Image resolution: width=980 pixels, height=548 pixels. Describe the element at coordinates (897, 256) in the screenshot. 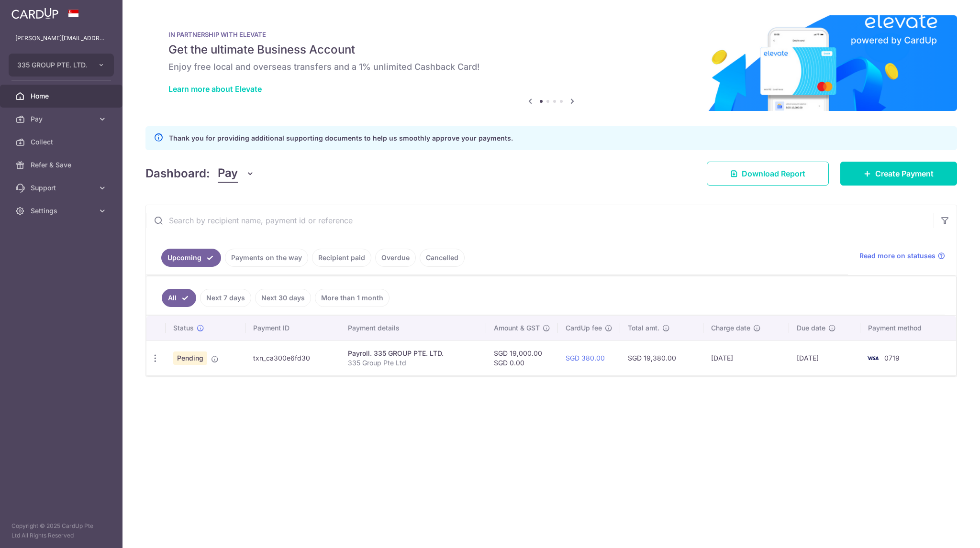

I see `span: Read more on statuses` at that location.